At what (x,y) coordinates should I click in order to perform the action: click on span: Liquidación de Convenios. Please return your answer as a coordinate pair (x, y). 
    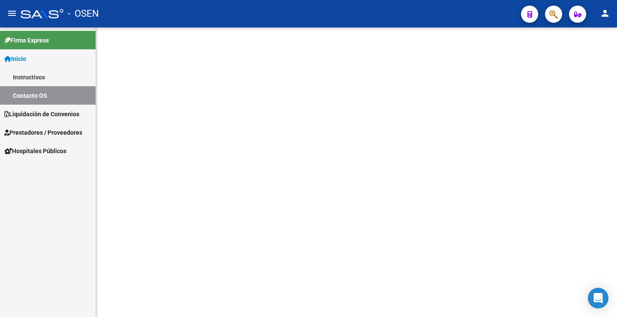
    Looking at the image, I should click on (42, 114).